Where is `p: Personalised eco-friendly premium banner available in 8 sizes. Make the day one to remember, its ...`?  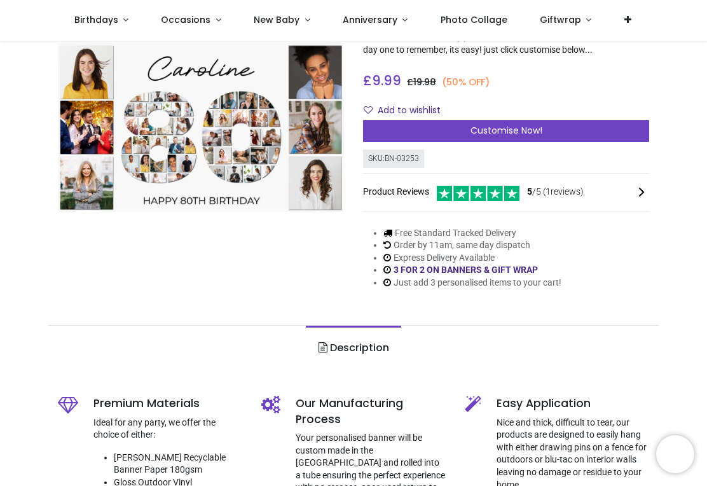 p: Personalised eco-friendly premium banner available in 8 sizes. Make the day one to remember, its ... is located at coordinates (506, 43).